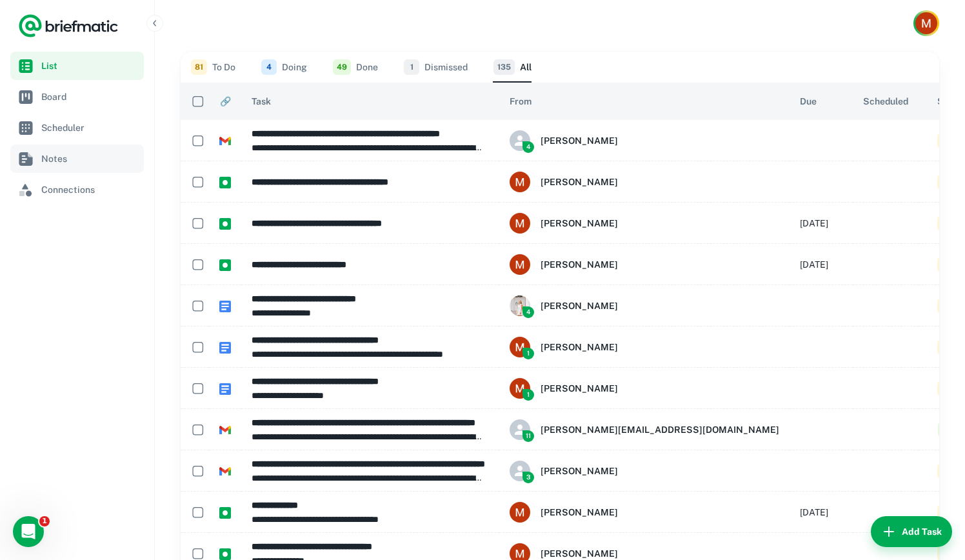  What do you see at coordinates (645, 429) in the screenshot?
I see `div: laura@nurturingmindsinafrica.org` at bounding box center [645, 429].